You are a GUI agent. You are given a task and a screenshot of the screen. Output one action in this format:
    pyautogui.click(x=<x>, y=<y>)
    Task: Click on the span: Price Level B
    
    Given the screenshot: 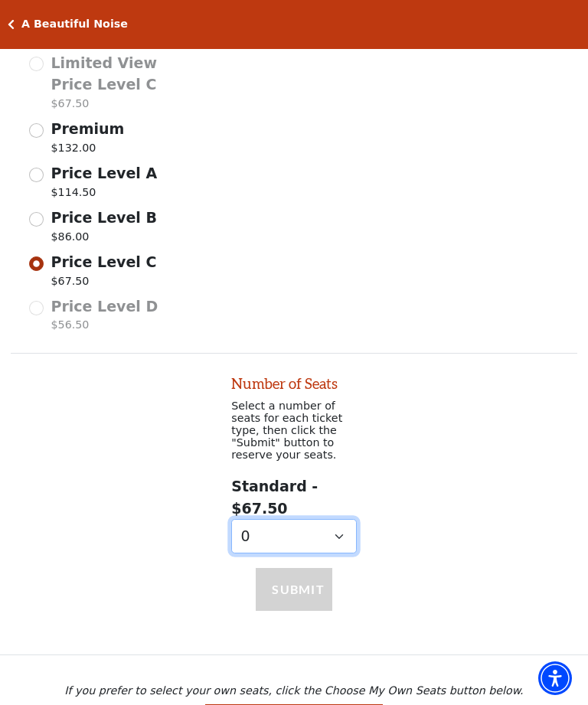 What is the action you would take?
    pyautogui.click(x=104, y=218)
    